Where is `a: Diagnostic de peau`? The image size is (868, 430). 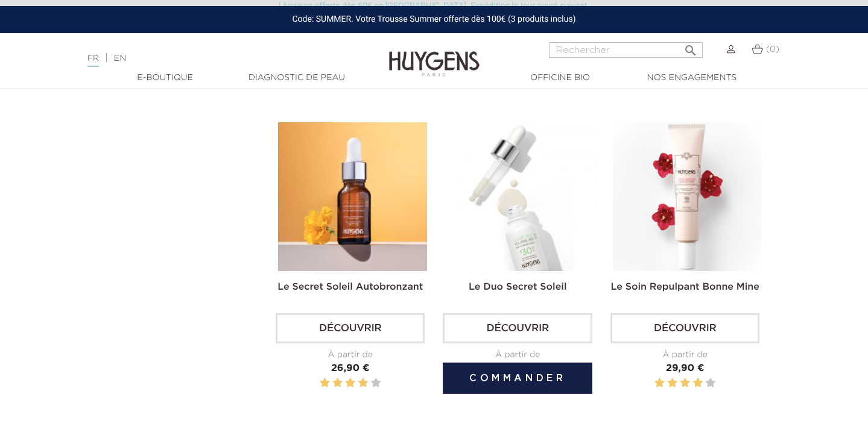 a: Diagnostic de peau is located at coordinates (297, 78).